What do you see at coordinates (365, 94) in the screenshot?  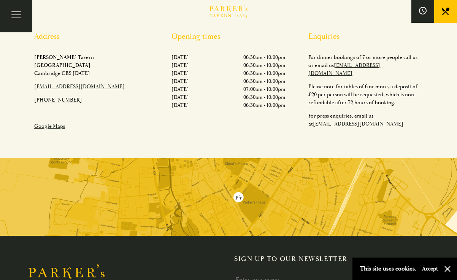 I see `p: Please note for tables of 6 or more, a deposit of £20 per person will be requested, which is non-...` at bounding box center [365, 94].